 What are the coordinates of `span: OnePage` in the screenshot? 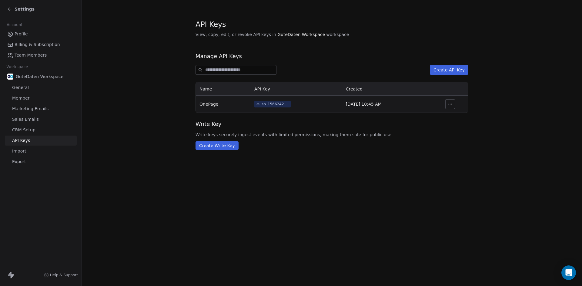 It's located at (209, 104).